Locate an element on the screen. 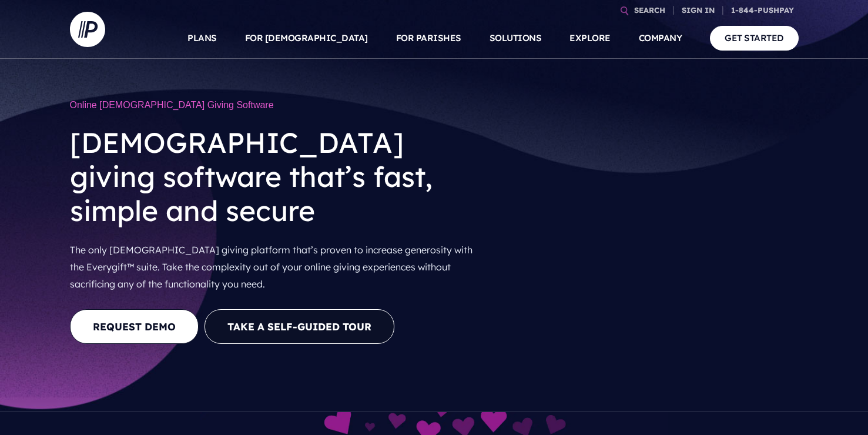  picture: everygift-impact is located at coordinates (434, 420).